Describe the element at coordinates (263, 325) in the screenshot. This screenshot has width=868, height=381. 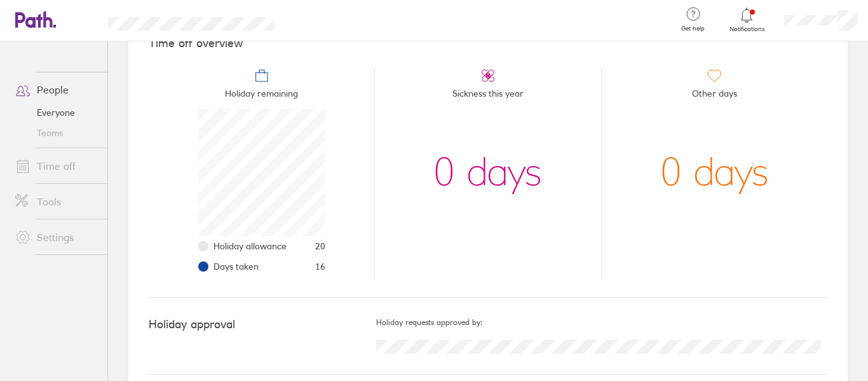
I see `h4: Holiday approval` at that location.